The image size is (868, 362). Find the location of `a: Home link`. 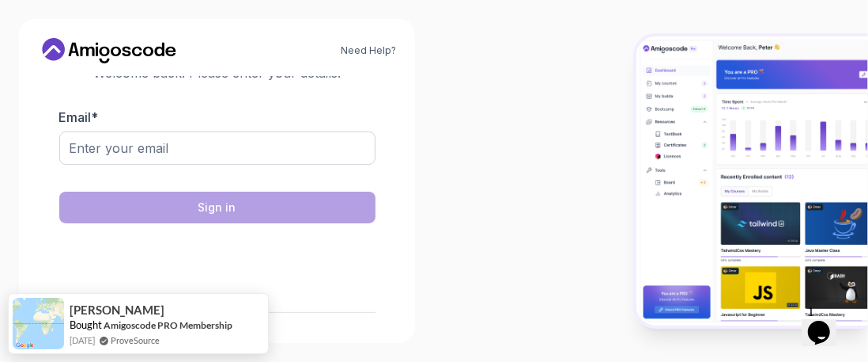

a: Home link is located at coordinates (109, 51).